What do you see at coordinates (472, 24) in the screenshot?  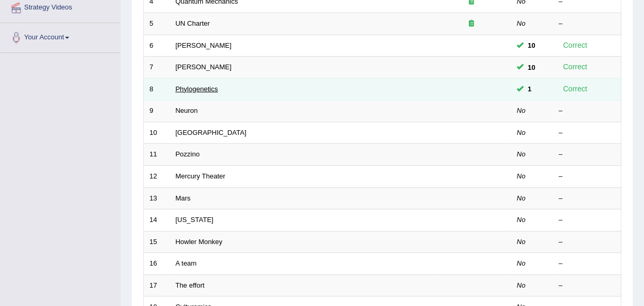 I see `div: Exam occurring question` at bounding box center [472, 24].